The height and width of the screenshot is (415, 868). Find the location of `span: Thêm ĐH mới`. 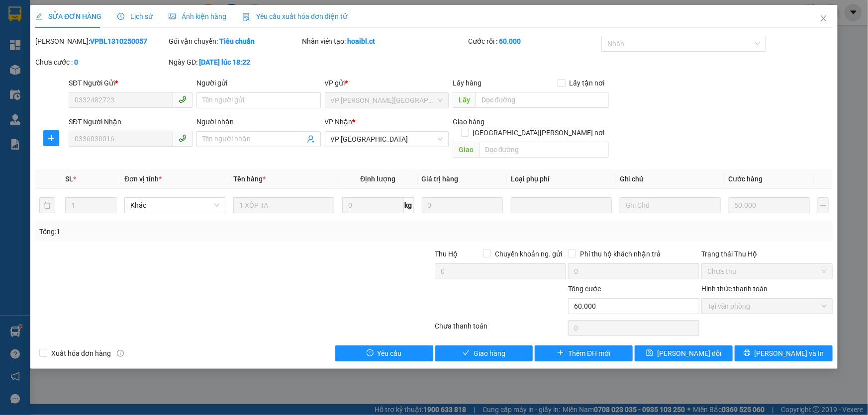

span: Thêm ĐH mới is located at coordinates (589, 354).